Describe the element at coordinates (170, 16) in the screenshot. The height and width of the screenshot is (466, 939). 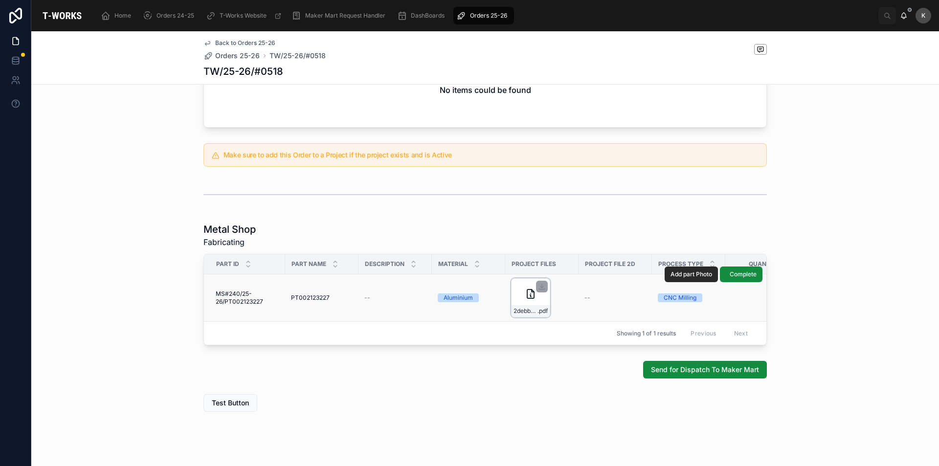
I see `a: Orders 24-25` at that location.